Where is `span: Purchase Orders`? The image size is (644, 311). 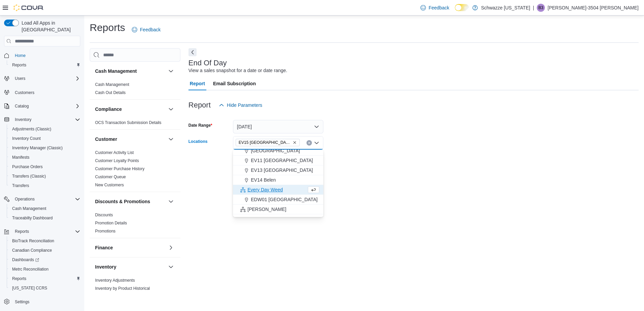 span: Purchase Orders is located at coordinates (45, 167).